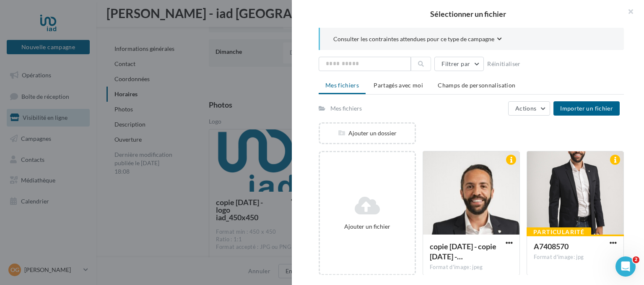 Image resolution: width=644 pixels, height=285 pixels. I want to click on div: Avons-nous répondu à votre question ?Service Client Digitaleo • Il y a 2 min, so click(71, 180).